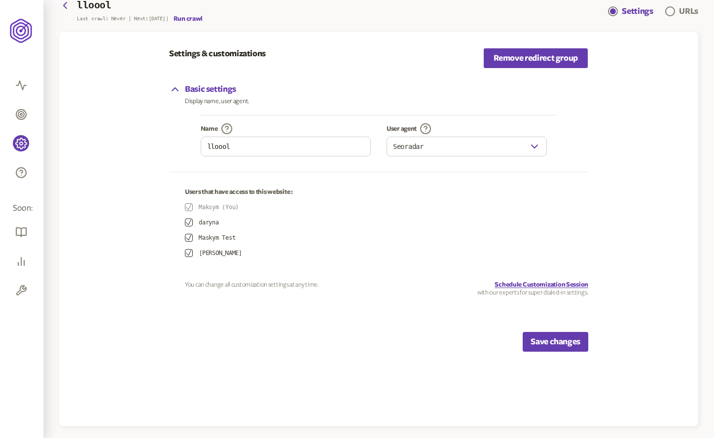 The height and width of the screenshot is (438, 714). I want to click on label: User agent, so click(402, 129).